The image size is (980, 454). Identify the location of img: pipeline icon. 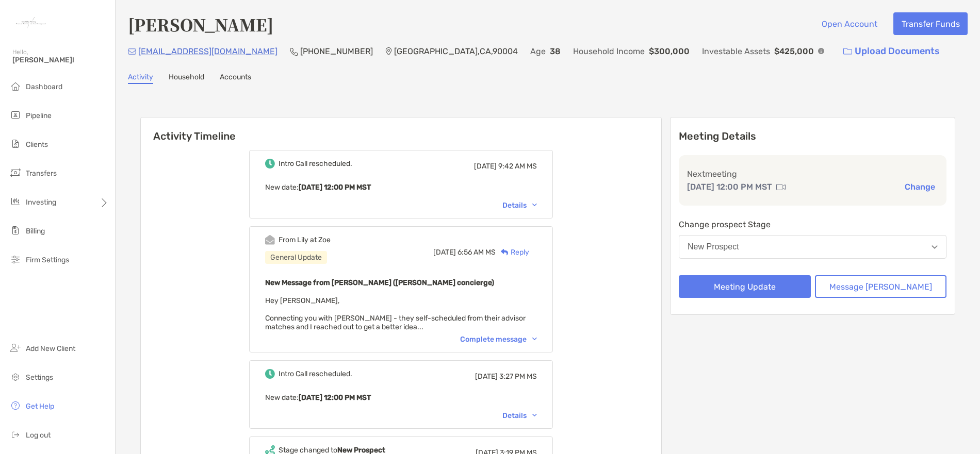
(16, 115).